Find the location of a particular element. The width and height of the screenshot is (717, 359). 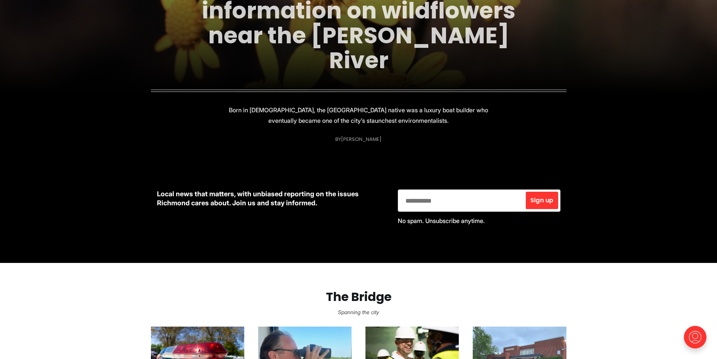

p: Spanning the city is located at coordinates (358, 312).